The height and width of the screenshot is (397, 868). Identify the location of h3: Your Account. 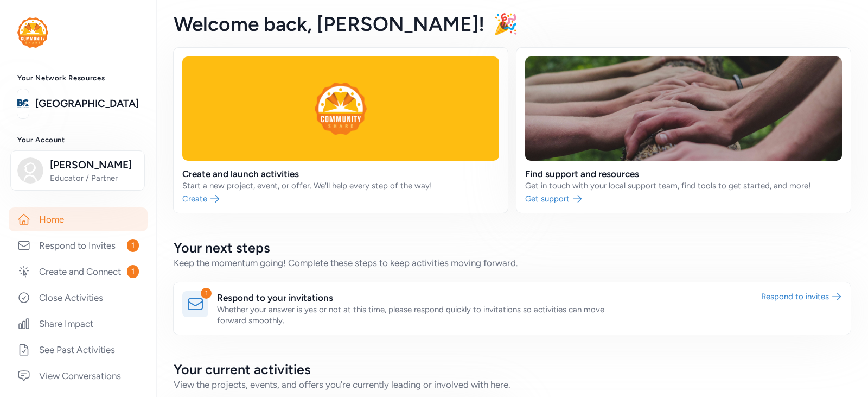
(78, 140).